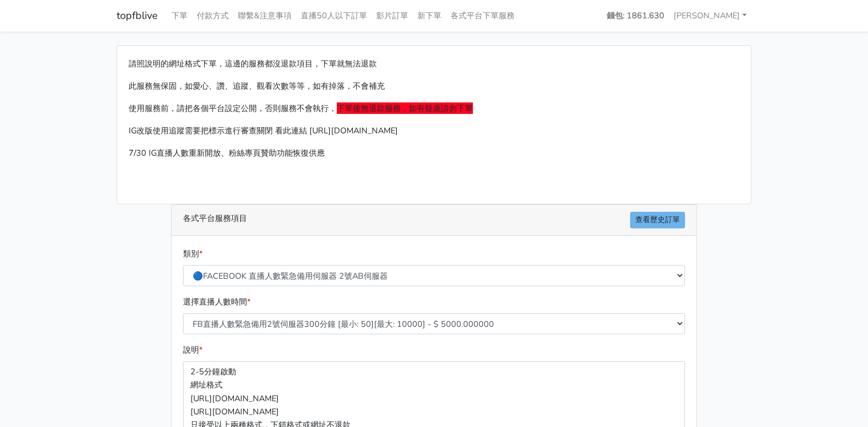 Image resolution: width=868 pixels, height=427 pixels. I want to click on p: 請照說明的網址格式下單，這邊的服務都沒退款項目，下單就無法退款, so click(434, 64).